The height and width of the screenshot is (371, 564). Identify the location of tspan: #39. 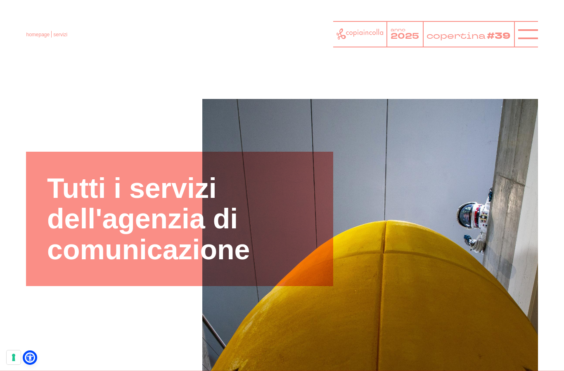
(498, 36).